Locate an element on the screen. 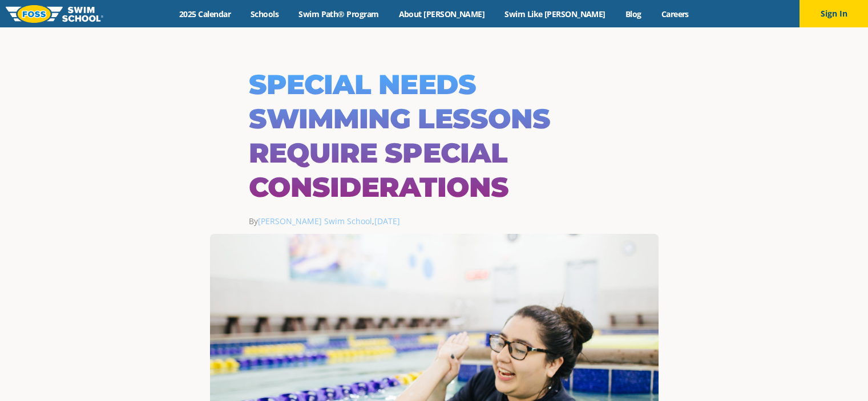  a: Blog is located at coordinates (633, 14).